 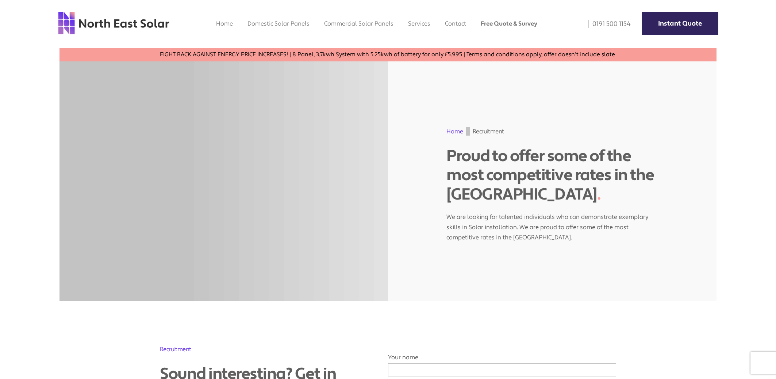 What do you see at coordinates (359, 23) in the screenshot?
I see `a: Commercial Solar Panels` at bounding box center [359, 23].